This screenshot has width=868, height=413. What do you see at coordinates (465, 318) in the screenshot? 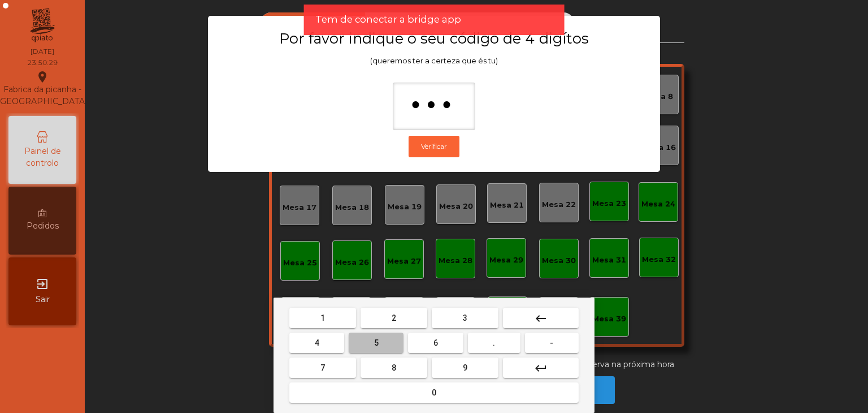
I see `span: 3` at bounding box center [465, 318].